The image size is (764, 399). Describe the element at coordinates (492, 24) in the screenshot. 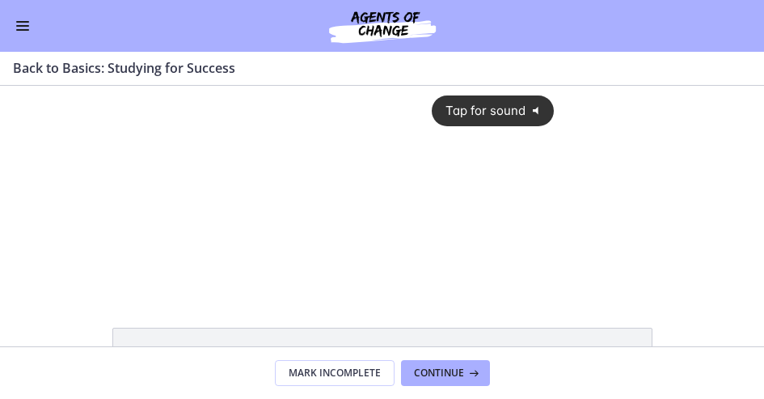

I see `button: Tap for sound` at that location.